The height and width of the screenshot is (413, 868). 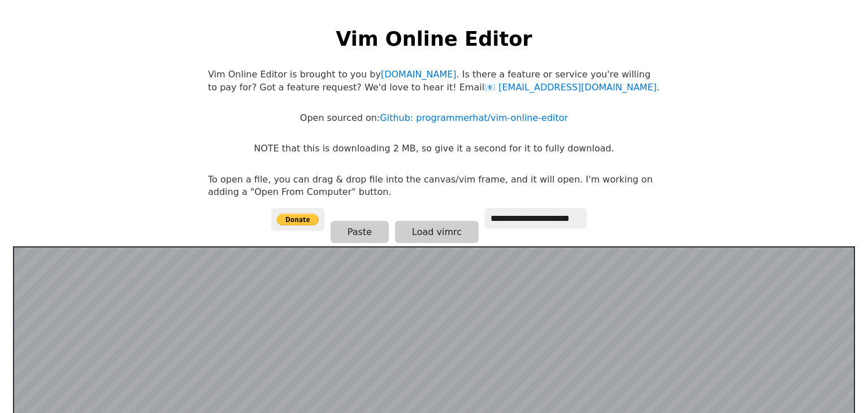 I want to click on p: NOTE that this is downloading 2 MB, so give it a second for it to fully download., so click(x=433, y=148).